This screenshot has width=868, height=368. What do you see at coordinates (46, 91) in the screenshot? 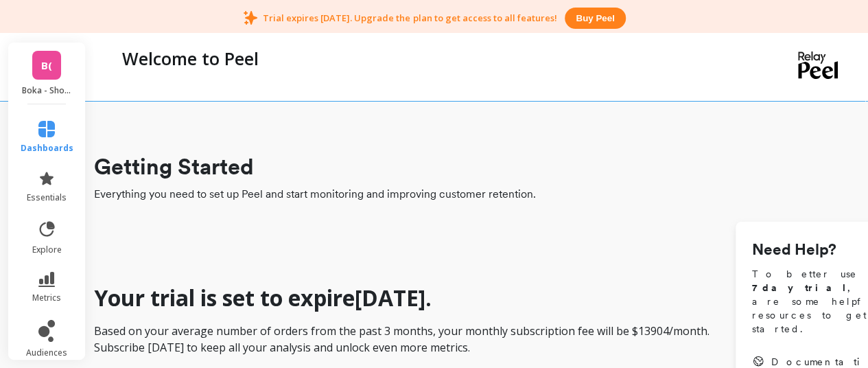
I see `p: Boka - Shopify (Essor)` at bounding box center [46, 91].